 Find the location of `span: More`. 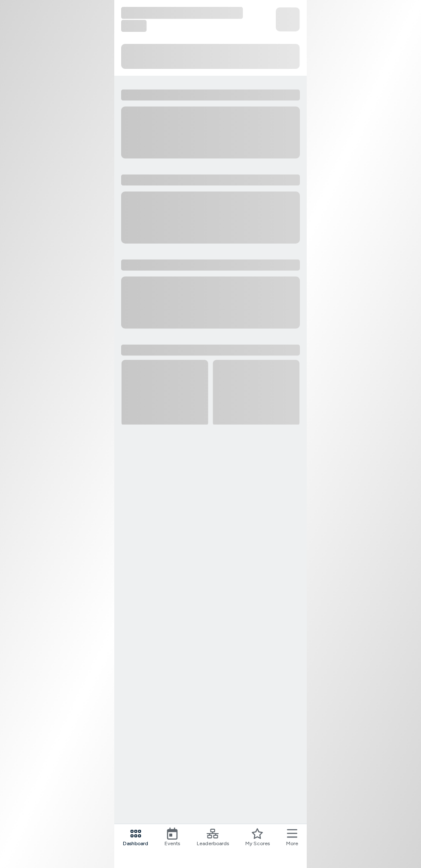

span: More is located at coordinates (293, 843).